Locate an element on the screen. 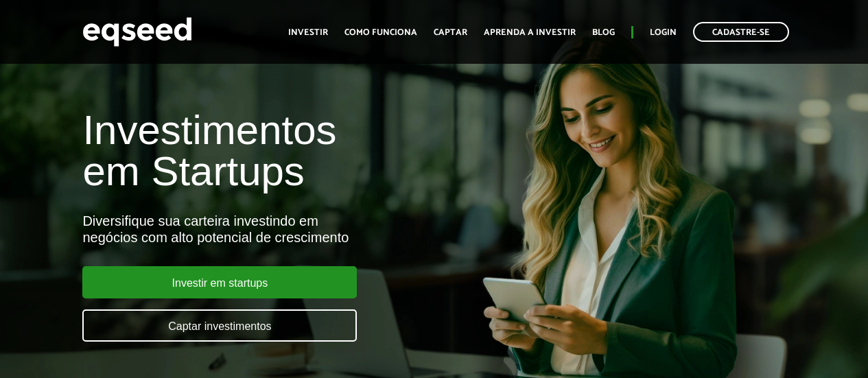 The width and height of the screenshot is (868, 378). a: Aprenda a investir is located at coordinates (530, 32).